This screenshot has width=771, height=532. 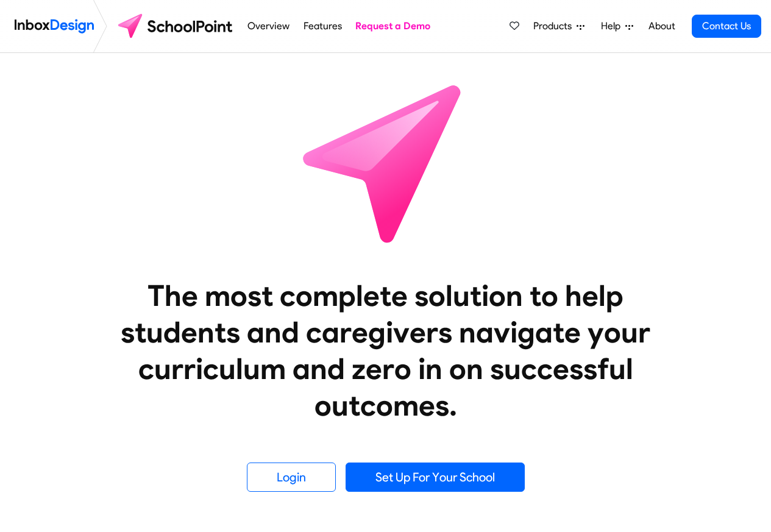 What do you see at coordinates (435, 477) in the screenshot?
I see `a: Set Up For Your School` at bounding box center [435, 477].